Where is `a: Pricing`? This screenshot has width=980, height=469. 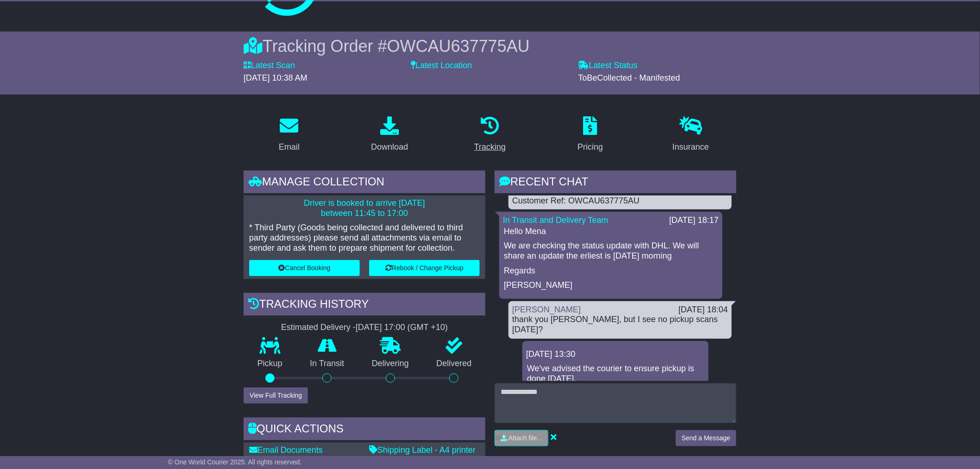
a: Pricing is located at coordinates (591, 135).